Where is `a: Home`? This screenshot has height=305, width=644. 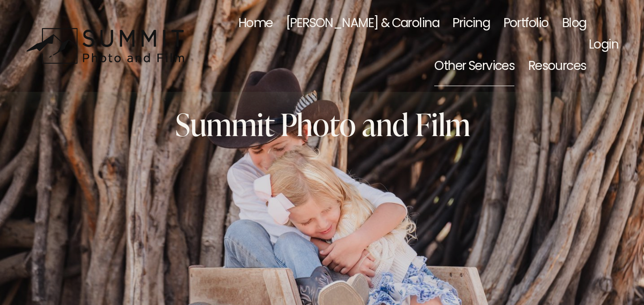
a: Home is located at coordinates (256, 25).